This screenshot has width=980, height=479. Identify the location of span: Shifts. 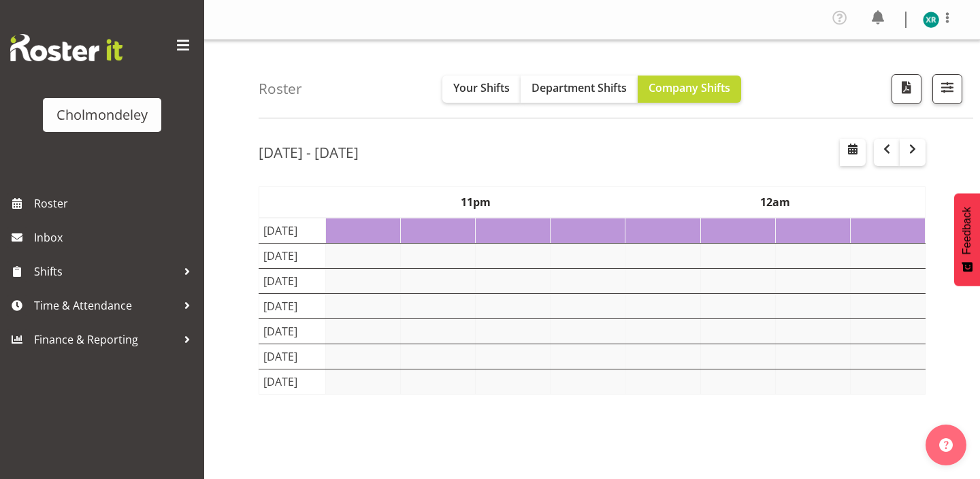
(105, 271).